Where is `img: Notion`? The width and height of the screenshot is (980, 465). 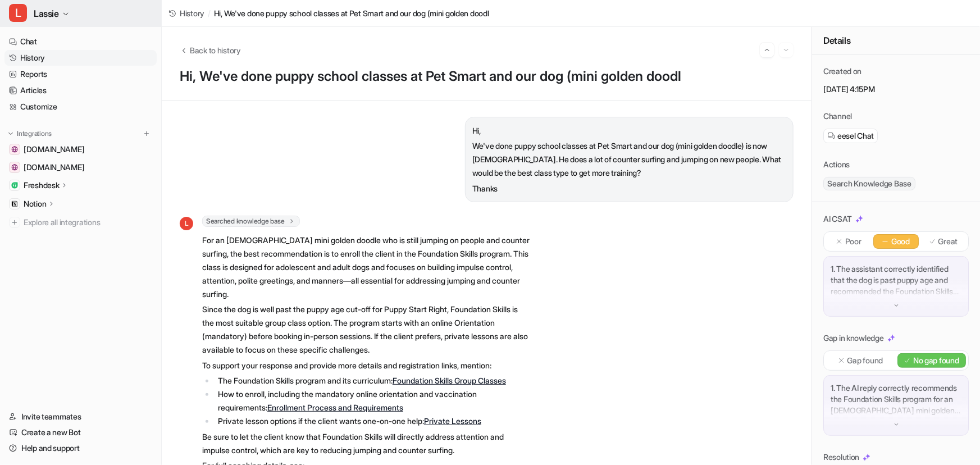 img: Notion is located at coordinates (15, 204).